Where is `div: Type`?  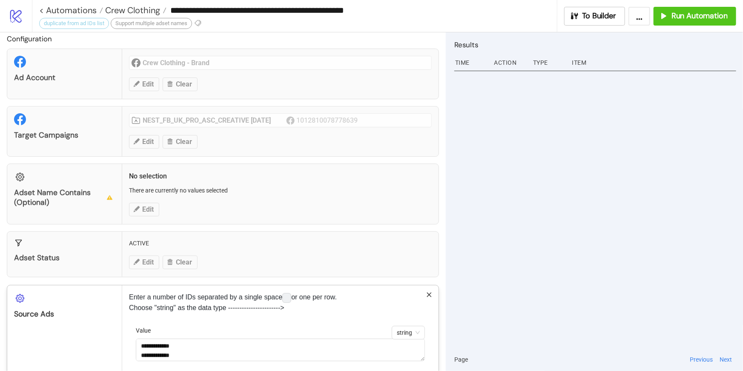
div: Type is located at coordinates (549, 63).